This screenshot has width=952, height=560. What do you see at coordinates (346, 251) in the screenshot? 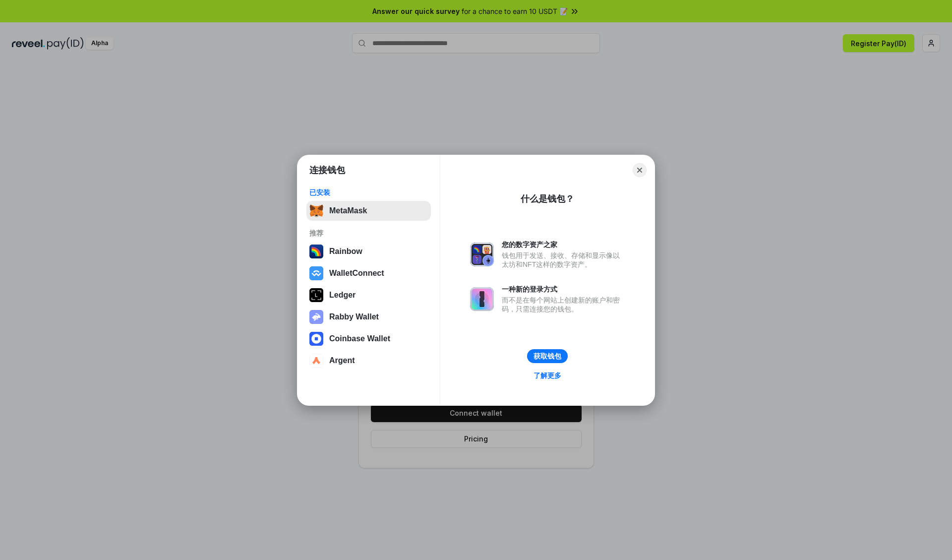
I see `div: Rainbow` at bounding box center [346, 251].